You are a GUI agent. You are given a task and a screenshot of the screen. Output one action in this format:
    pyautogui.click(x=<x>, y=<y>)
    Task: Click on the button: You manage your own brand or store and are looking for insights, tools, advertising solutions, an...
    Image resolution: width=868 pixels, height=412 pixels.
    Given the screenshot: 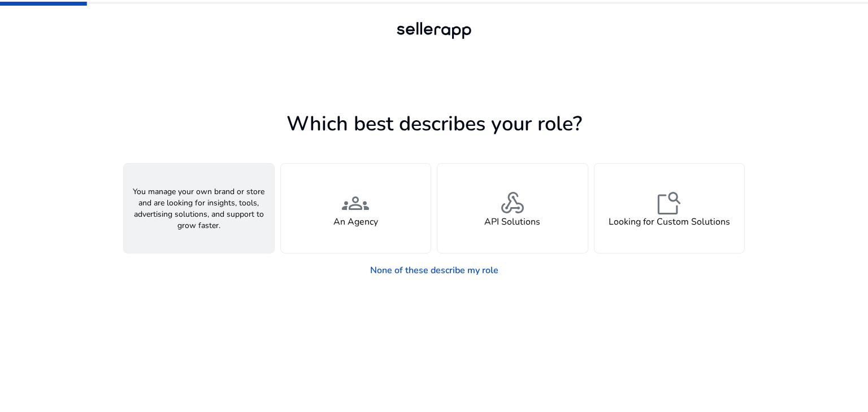 What is the action you would take?
    pyautogui.click(x=199, y=209)
    